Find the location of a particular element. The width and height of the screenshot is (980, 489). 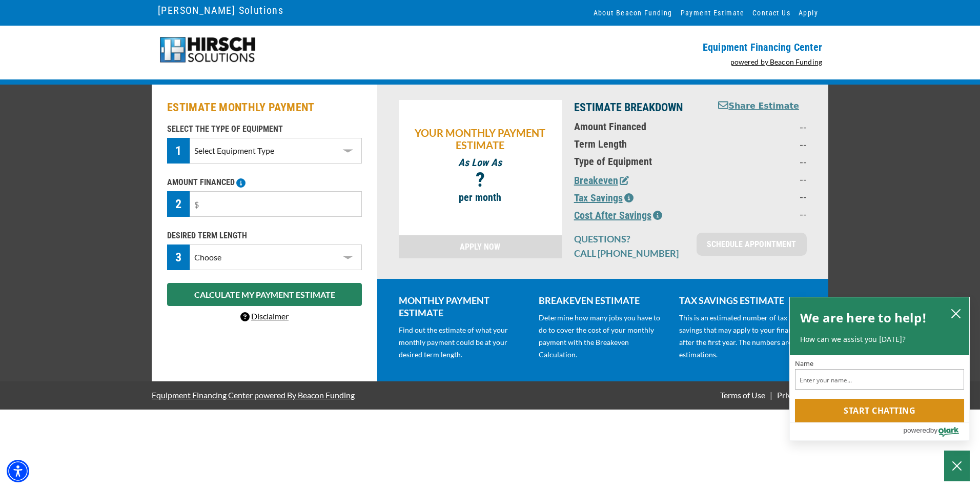

a: powered by Beacon Funding is located at coordinates (776, 62).